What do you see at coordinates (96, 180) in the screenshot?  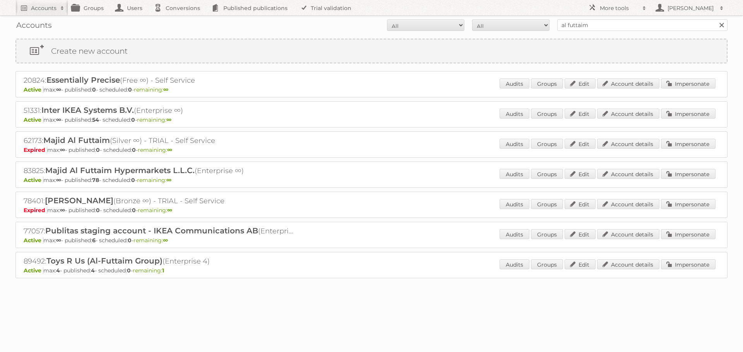 I see `strong: 78` at bounding box center [96, 180].